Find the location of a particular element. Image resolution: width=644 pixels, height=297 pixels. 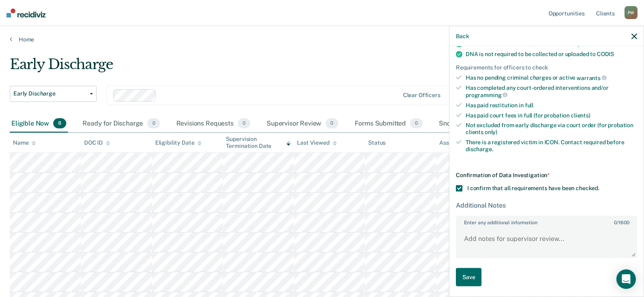

div: Confirmation of Data Investigation is located at coordinates (547, 175).